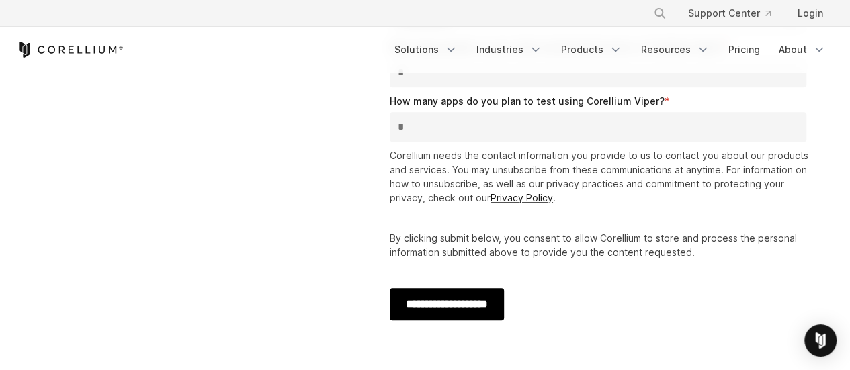  What do you see at coordinates (810, 13) in the screenshot?
I see `a: Login` at bounding box center [810, 13].